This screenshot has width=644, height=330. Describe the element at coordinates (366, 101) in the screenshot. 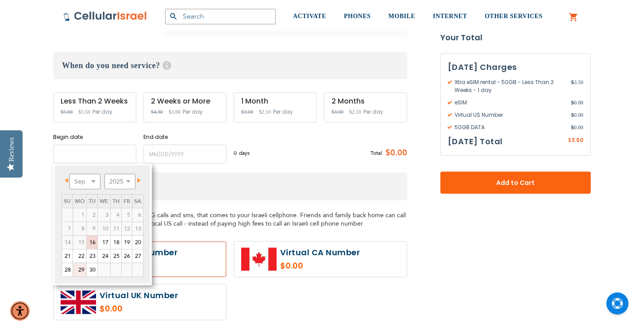

I see `div: 2 Months` at that location.